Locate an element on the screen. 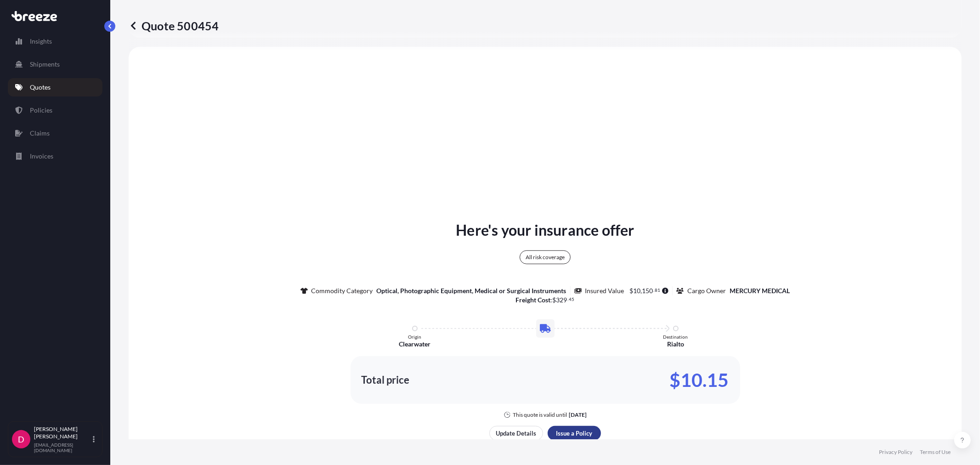  p: Update Details is located at coordinates (517, 433).